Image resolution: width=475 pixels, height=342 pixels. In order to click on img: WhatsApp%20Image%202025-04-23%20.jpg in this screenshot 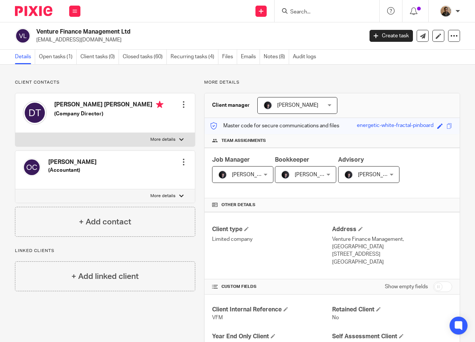, I will do `click(445, 11)`.